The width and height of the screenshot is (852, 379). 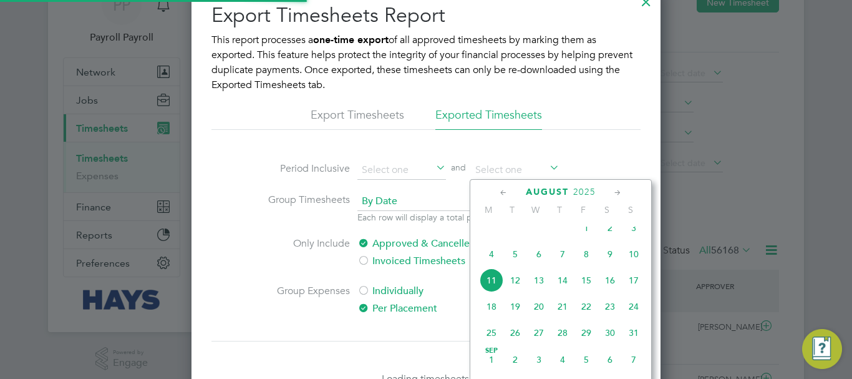 What do you see at coordinates (419, 201) in the screenshot?
I see `span: By Date` at bounding box center [419, 201].